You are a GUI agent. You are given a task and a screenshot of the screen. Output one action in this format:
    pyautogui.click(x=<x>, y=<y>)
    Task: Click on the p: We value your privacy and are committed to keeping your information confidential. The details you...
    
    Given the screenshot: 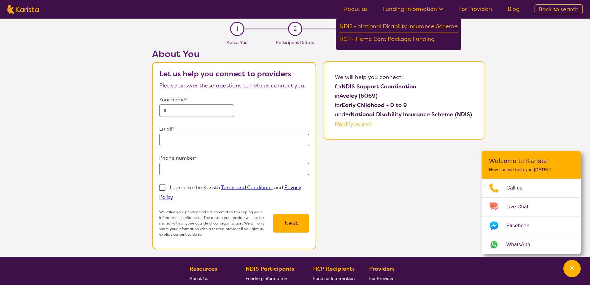 What is the action you would take?
    pyautogui.click(x=216, y=223)
    